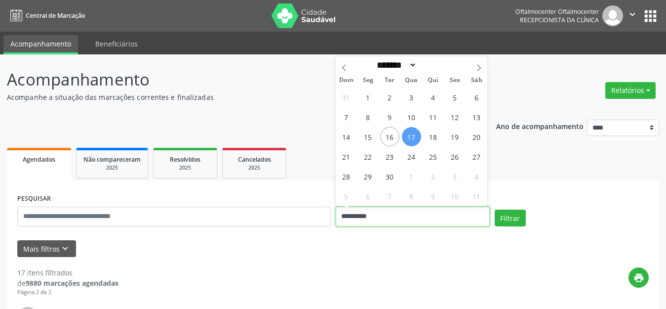 The width and height of the screenshot is (666, 309). Describe the element at coordinates (34, 198) in the screenshot. I see `label: PESQUISAR` at that location.